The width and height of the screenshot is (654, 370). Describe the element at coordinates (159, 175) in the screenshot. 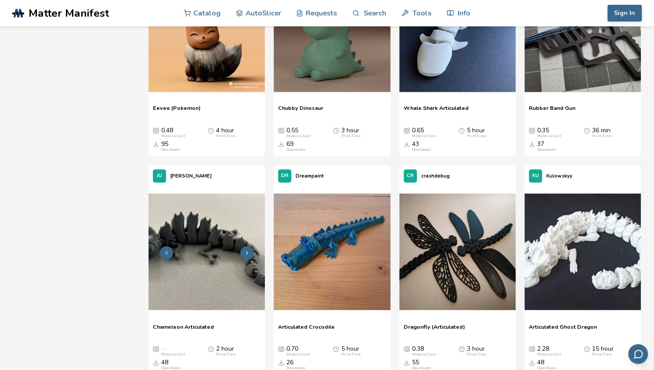

I see `span: JU` at that location.